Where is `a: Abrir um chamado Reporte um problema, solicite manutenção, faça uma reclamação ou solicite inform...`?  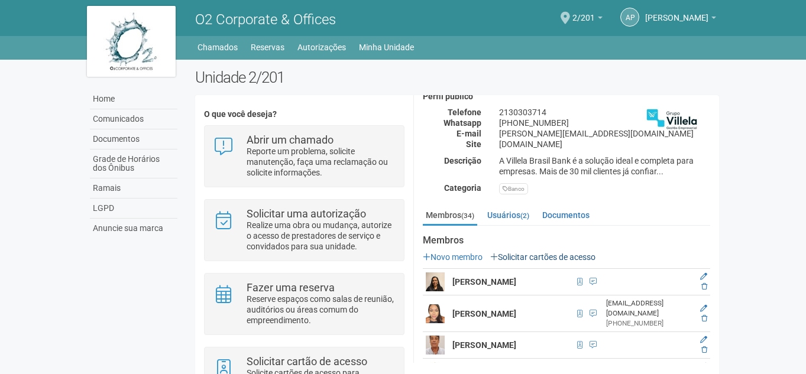
a: Abrir um chamado Reporte um problema, solicite manutenção, faça uma reclamação ou solicite inform... is located at coordinates (304, 156).